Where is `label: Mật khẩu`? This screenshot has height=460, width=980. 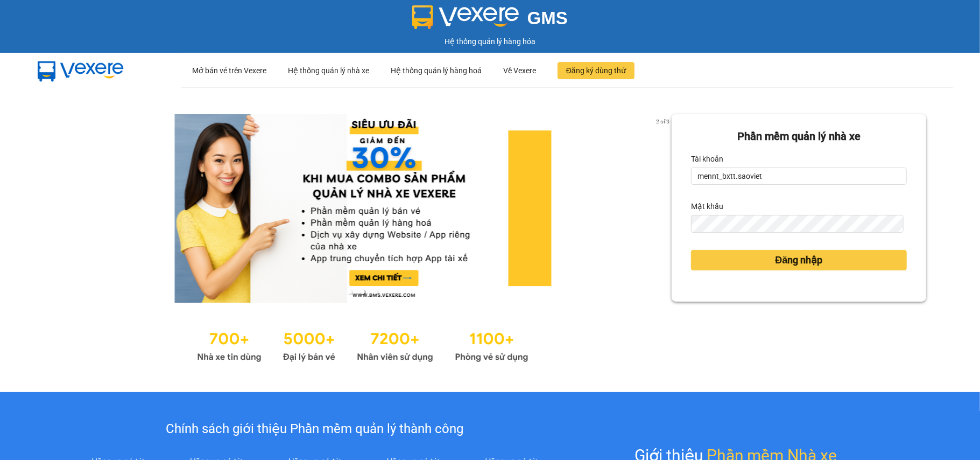
label: Mật khẩu is located at coordinates (707, 206).